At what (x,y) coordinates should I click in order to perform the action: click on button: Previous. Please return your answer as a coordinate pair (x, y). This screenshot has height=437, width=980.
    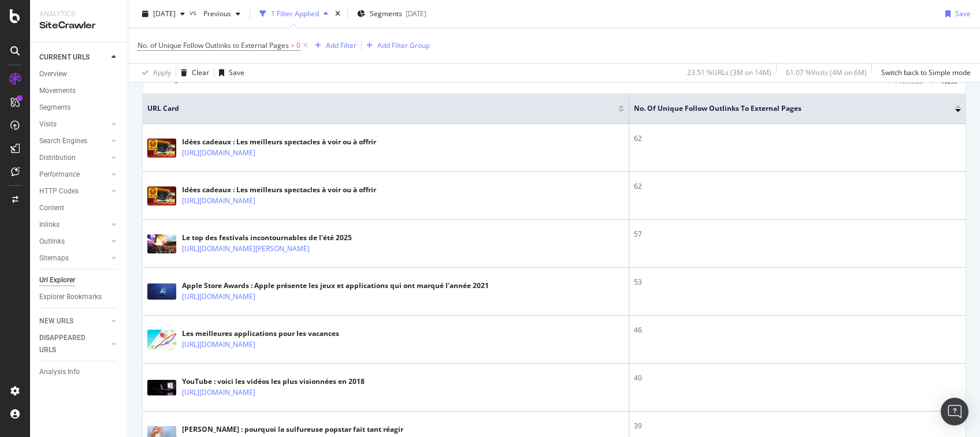
    Looking at the image, I should click on (222, 14).